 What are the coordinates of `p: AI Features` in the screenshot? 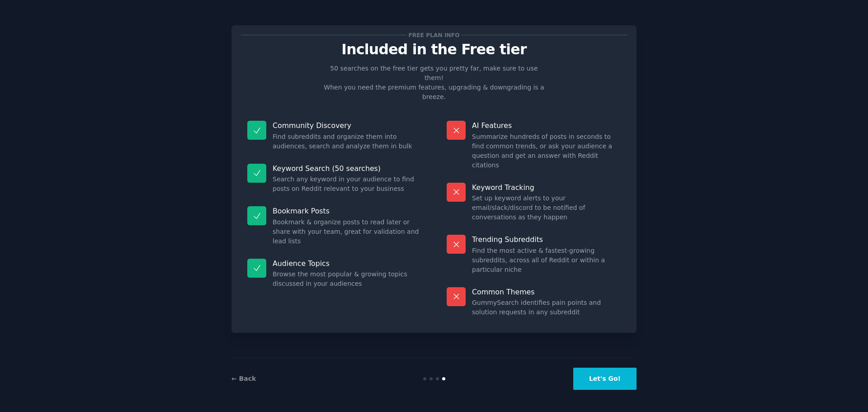 It's located at (546, 125).